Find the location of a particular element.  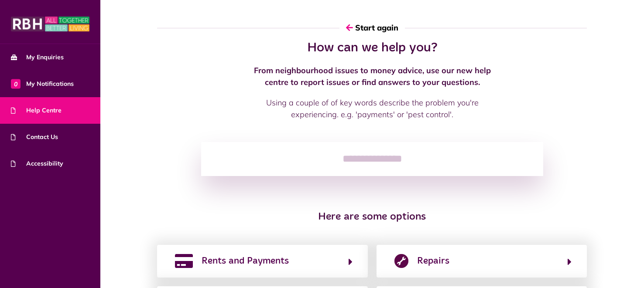

img: report-repair.png is located at coordinates (401, 261).